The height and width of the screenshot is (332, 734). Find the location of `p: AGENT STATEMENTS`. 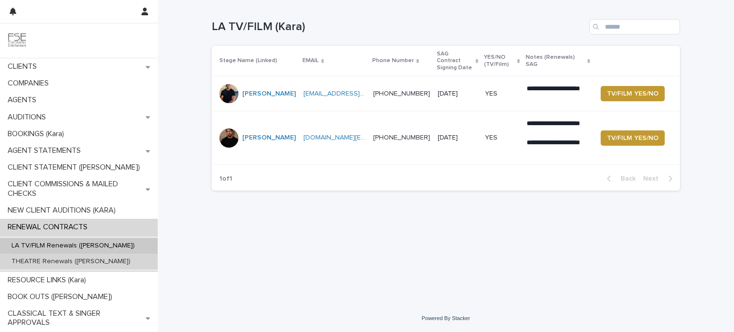

p: AGENT STATEMENTS is located at coordinates (46, 151).